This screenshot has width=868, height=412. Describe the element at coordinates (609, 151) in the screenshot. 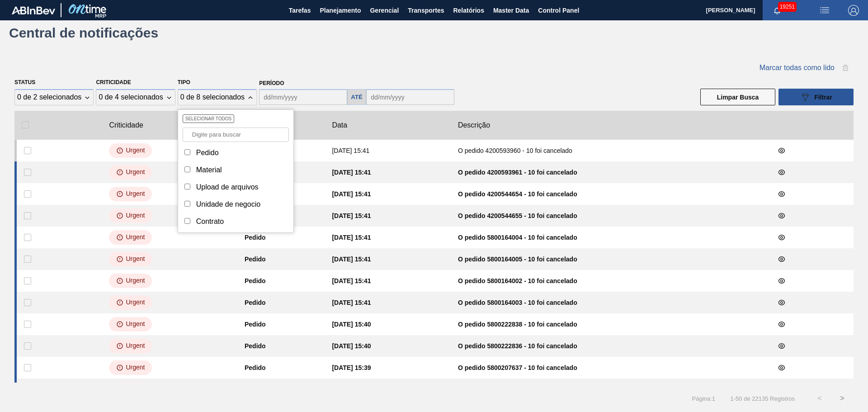

I see `div: O pedido 4200593960 - 10 foi cancelado` at that location.